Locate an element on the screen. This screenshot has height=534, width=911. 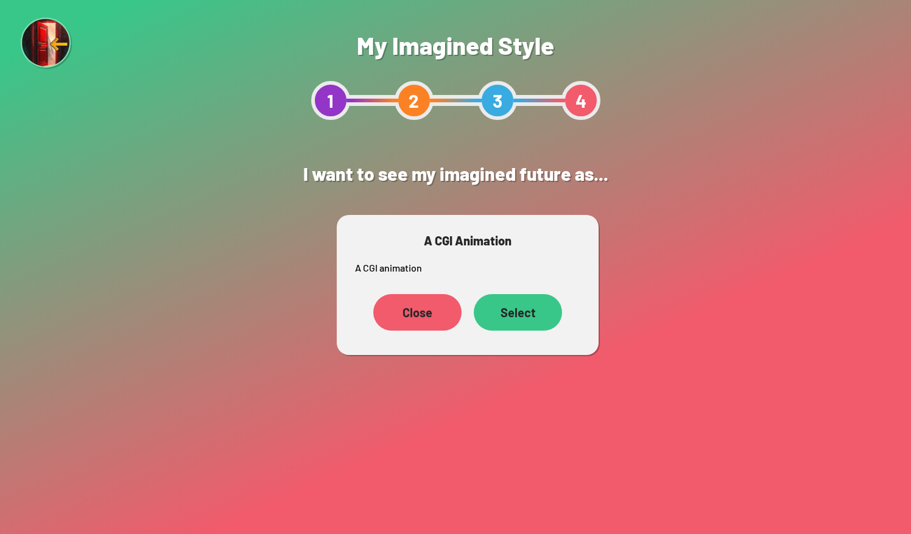
img: Exit is located at coordinates (47, 44).